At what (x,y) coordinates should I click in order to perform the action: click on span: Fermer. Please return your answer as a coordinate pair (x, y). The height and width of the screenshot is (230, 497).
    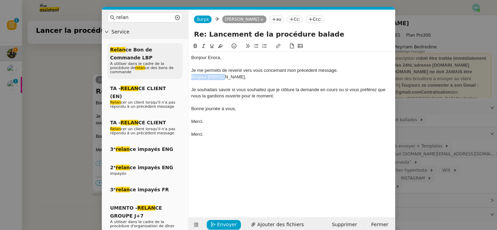
    Looking at the image, I should click on (380, 224).